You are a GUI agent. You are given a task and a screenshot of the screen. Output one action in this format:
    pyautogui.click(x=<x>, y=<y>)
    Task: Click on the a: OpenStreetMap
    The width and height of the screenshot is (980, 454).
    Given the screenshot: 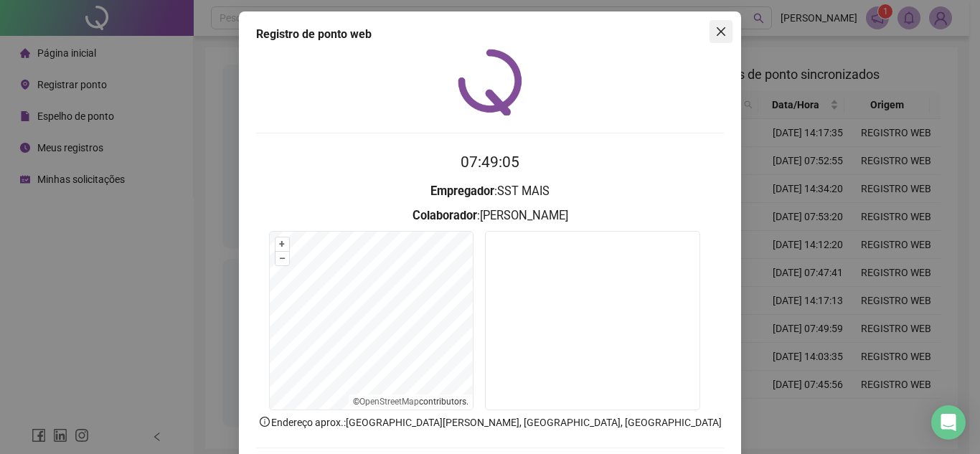 What is the action you would take?
    pyautogui.click(x=389, y=402)
    